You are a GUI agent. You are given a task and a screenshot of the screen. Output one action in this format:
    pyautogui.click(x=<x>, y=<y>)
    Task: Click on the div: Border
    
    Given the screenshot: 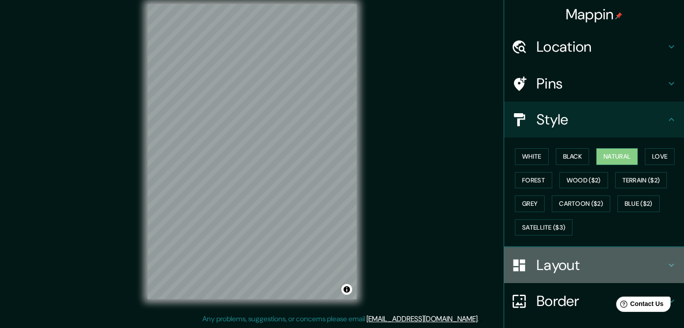 What is the action you would take?
    pyautogui.click(x=594, y=301)
    